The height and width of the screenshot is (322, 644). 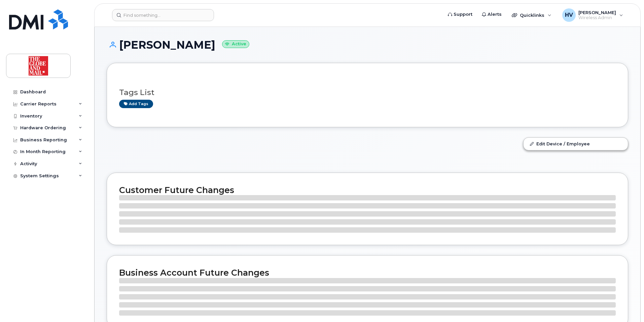 What do you see at coordinates (136, 104) in the screenshot?
I see `a: Add tags` at bounding box center [136, 104].